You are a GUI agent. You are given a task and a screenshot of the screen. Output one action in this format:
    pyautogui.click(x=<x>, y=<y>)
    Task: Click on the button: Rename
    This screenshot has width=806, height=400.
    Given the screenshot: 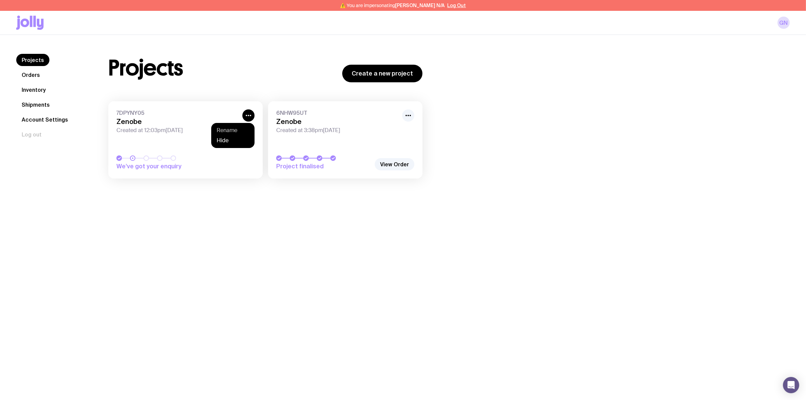 What is the action you would take?
    pyautogui.click(x=233, y=130)
    